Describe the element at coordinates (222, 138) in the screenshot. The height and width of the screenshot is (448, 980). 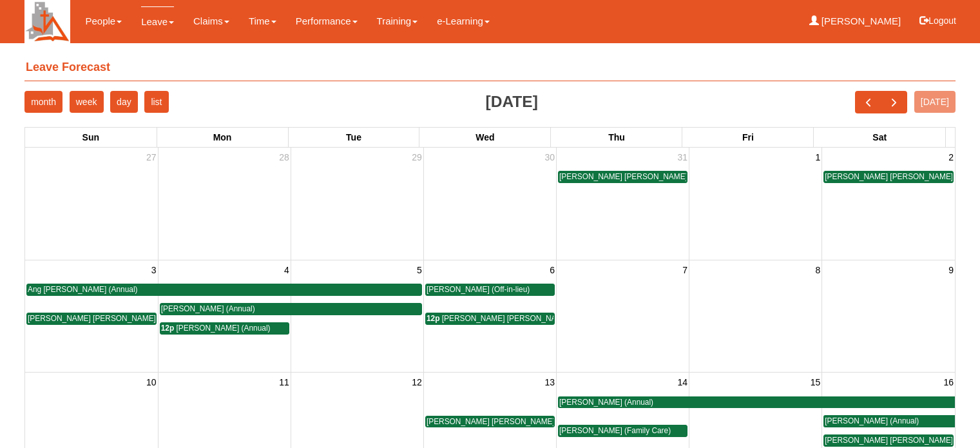
I see `span: Mon` at that location.